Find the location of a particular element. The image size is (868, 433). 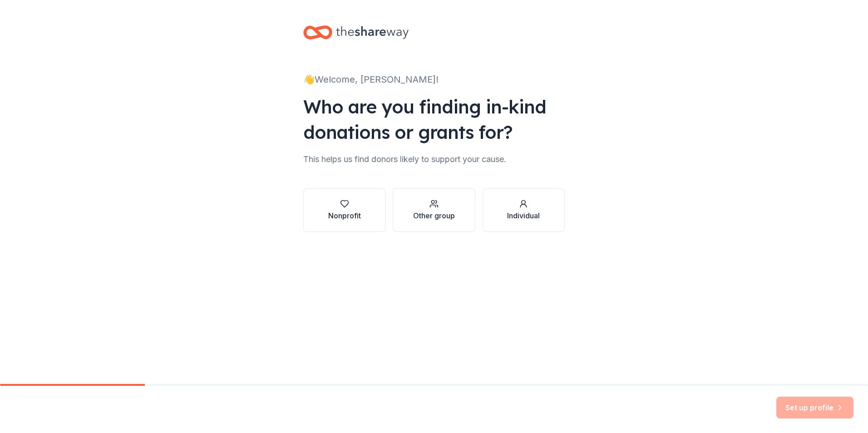

div: Nonprofit is located at coordinates (345, 216).